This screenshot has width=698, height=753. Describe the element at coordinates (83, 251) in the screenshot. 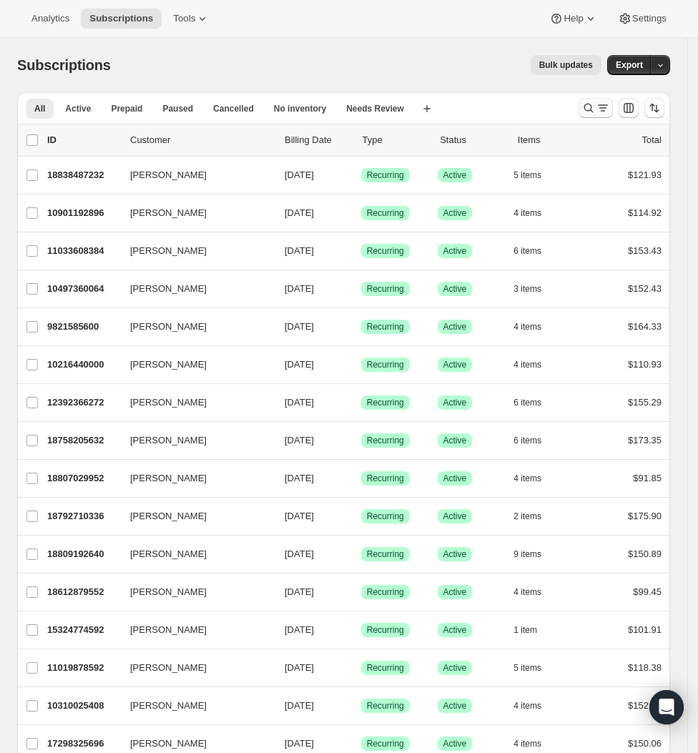

I see `p: 11033608384` at that location.